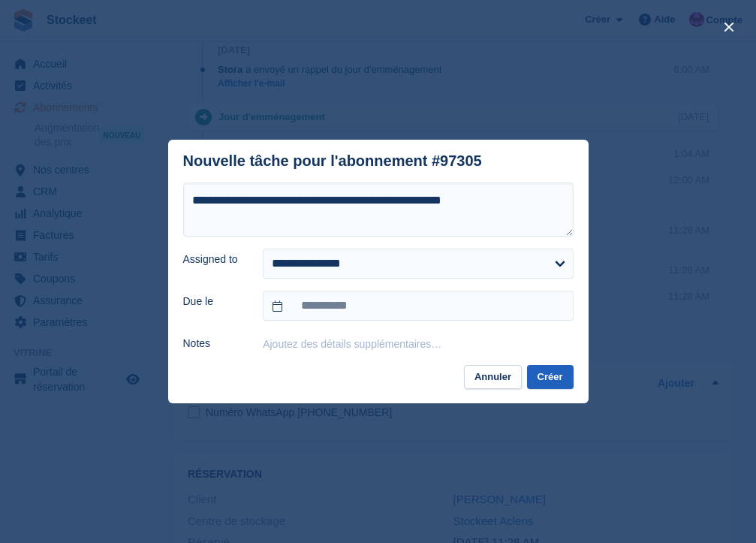 Image resolution: width=756 pixels, height=543 pixels. I want to click on button: close, so click(729, 27).